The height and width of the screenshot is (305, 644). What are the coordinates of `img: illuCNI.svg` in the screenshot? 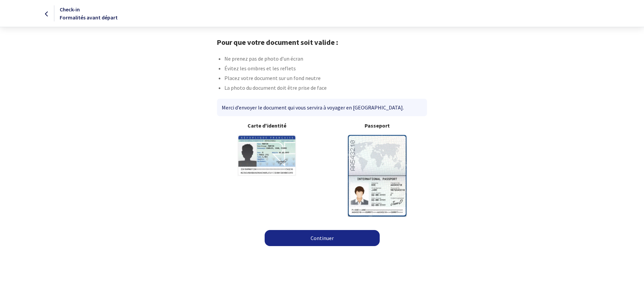 It's located at (267, 155).